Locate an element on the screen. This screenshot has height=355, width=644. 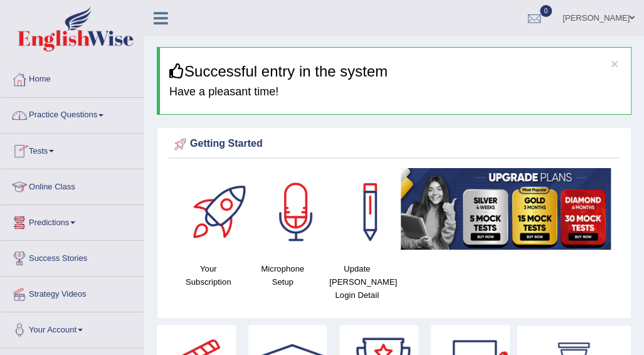
div: Getting Started is located at coordinates (394, 144).